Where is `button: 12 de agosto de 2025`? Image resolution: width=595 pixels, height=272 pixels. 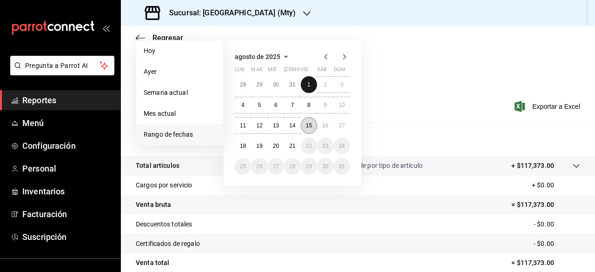
button: 12 de agosto de 2025 is located at coordinates (259, 125).